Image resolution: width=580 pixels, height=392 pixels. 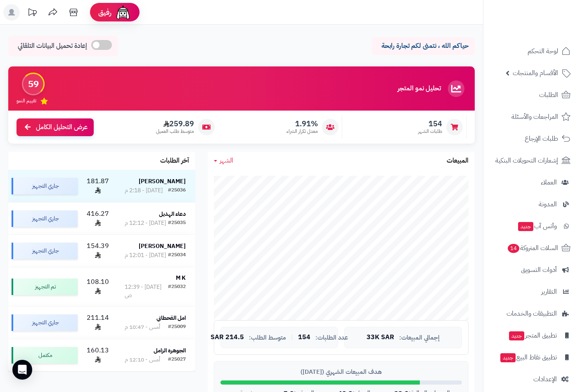 What do you see at coordinates (538, 270) in the screenshot?
I see `span: أدوات التسويق` at bounding box center [538, 270].